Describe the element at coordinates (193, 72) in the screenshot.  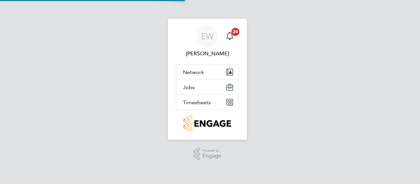
I see `span: Network` at that location.